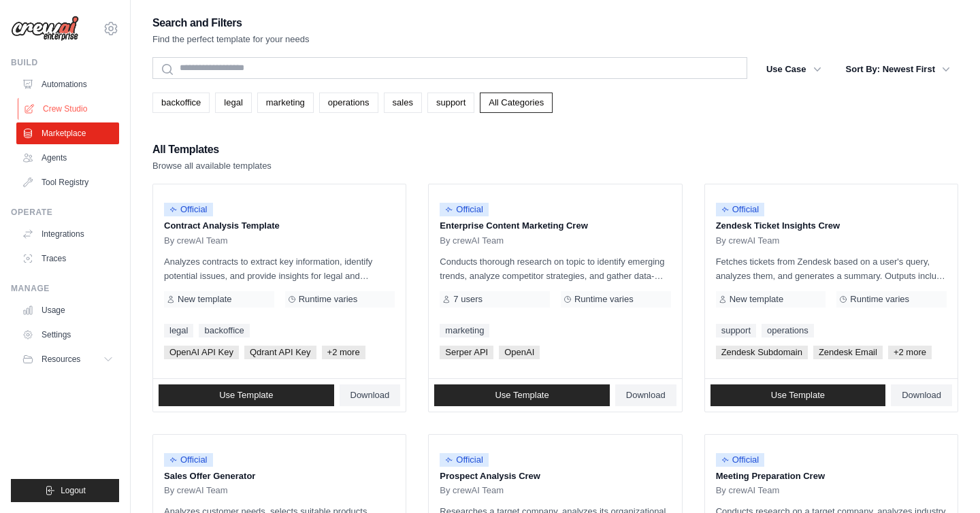 The height and width of the screenshot is (513, 980). Describe the element at coordinates (794, 70) in the screenshot. I see `button: Use Case` at that location.